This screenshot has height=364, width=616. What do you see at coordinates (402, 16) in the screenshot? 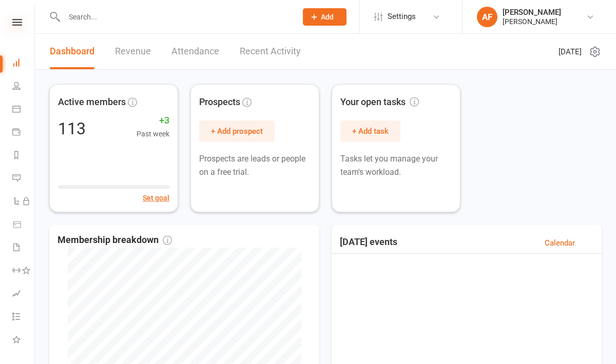
I see `span: Settings` at bounding box center [402, 16].